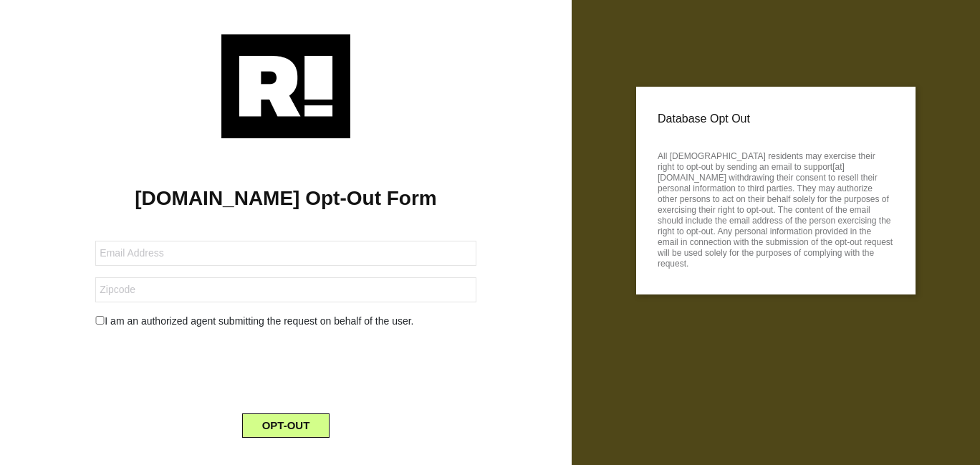 This screenshot has width=980, height=465. I want to click on button: OPT-OUT, so click(286, 425).